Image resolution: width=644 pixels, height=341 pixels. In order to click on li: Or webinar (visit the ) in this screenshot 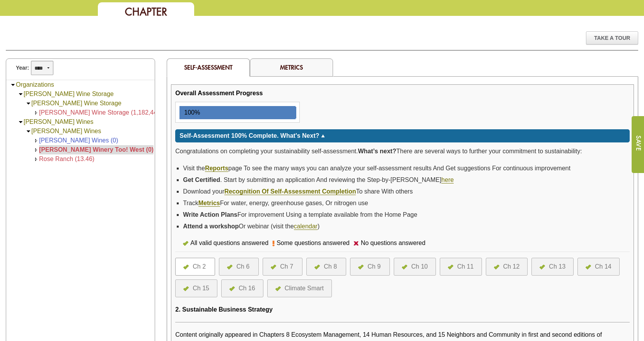, I will do `click(406, 226)`.